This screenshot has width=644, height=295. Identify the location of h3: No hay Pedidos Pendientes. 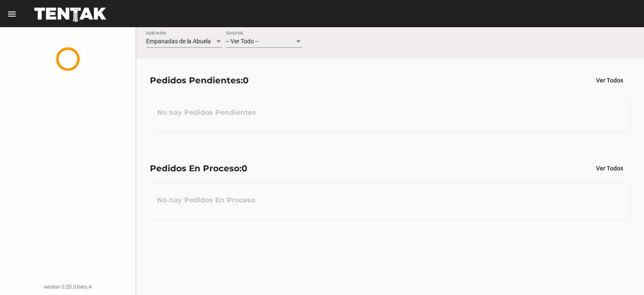
(207, 113).